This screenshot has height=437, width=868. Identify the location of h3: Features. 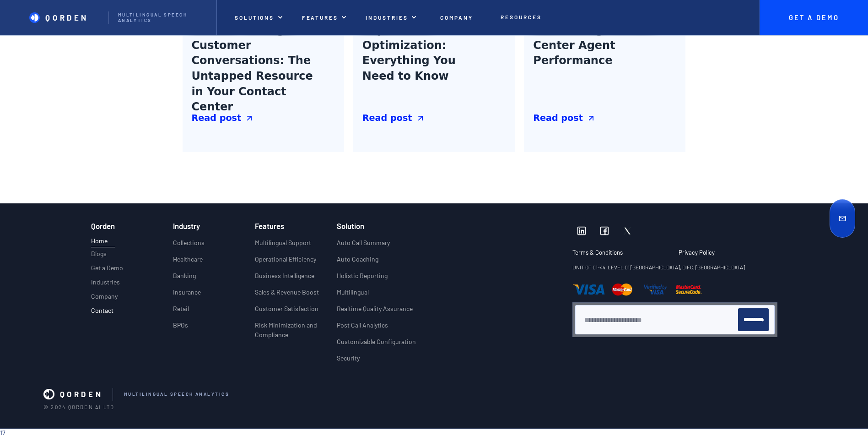
(269, 226).